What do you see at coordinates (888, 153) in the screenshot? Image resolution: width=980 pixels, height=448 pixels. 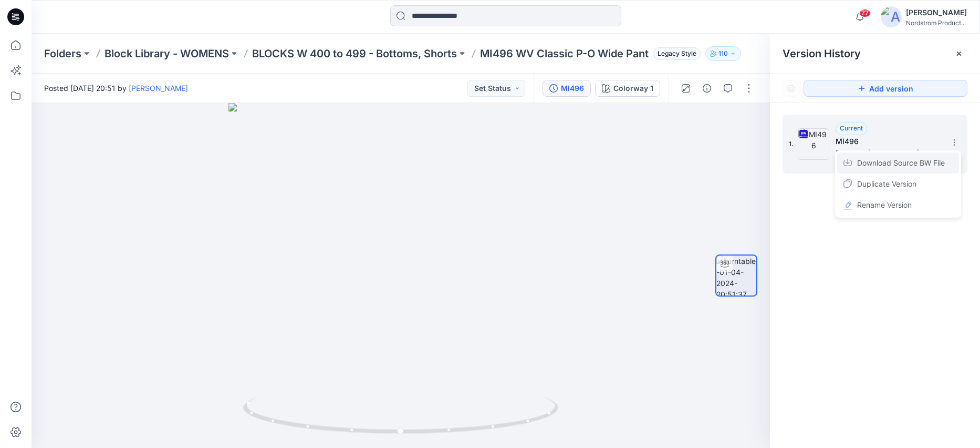 I see `span: Posted by: Lizzie Jones` at bounding box center [888, 153].